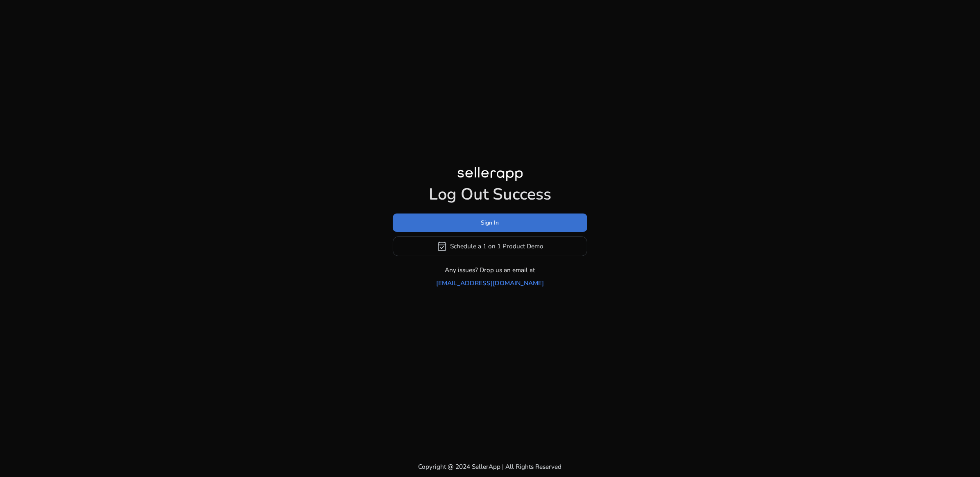  I want to click on button: event_availableSchedule a 1 on 1 Product Demo, so click(490, 246).